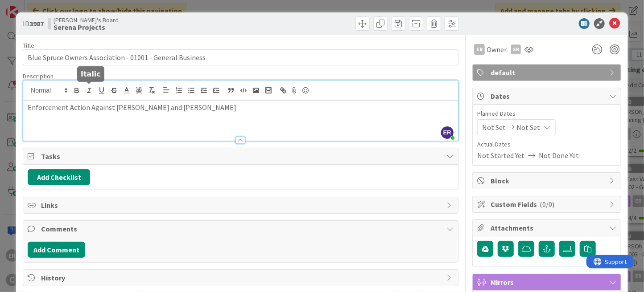 The image size is (644, 292). What do you see at coordinates (548, 96) in the screenshot?
I see `span: Dates` at bounding box center [548, 96].